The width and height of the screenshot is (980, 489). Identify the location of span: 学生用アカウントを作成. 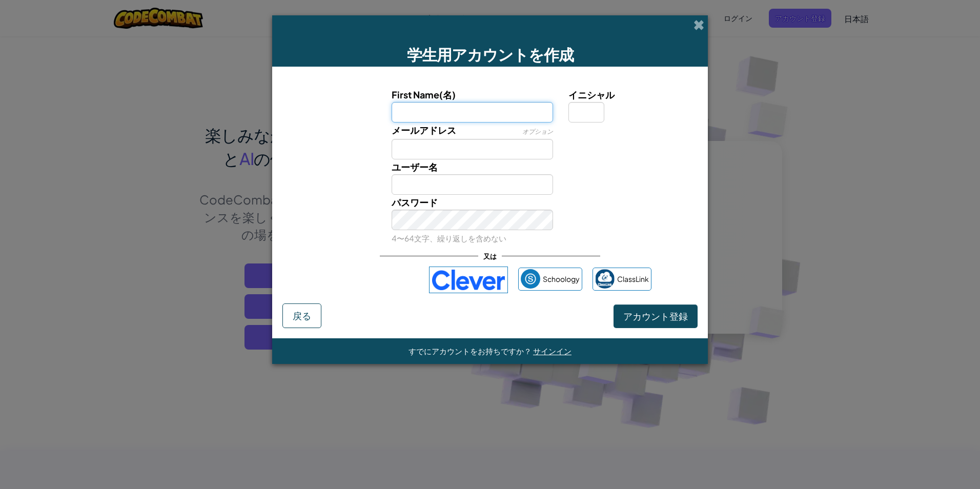
(490, 54).